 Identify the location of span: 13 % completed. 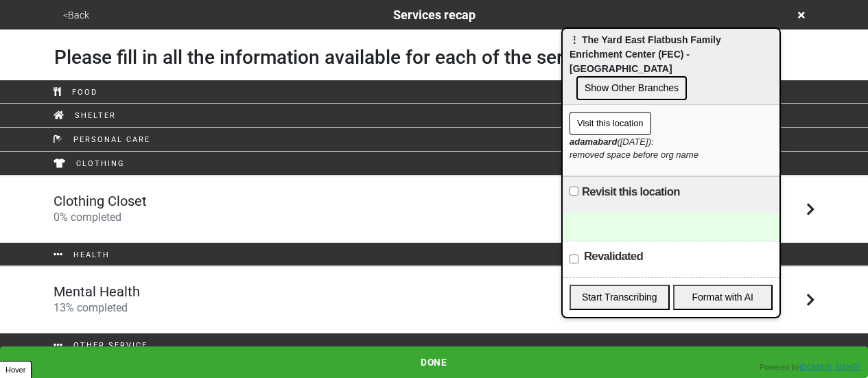
(91, 308).